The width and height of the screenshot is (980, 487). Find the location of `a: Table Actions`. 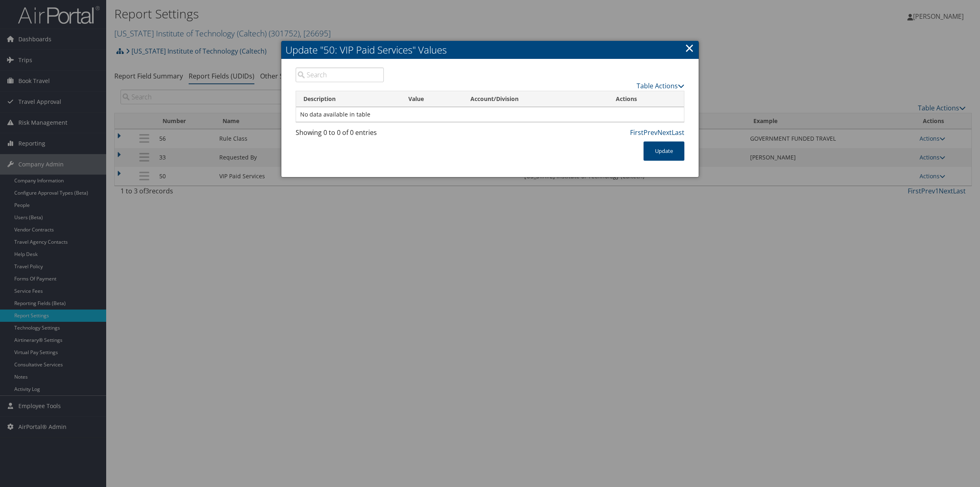

a: Table Actions is located at coordinates (660, 86).